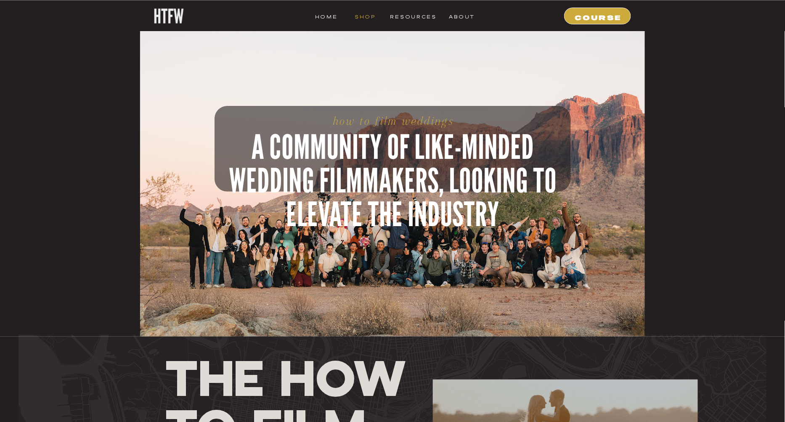 This screenshot has width=785, height=422. What do you see at coordinates (459, 16) in the screenshot?
I see `a: ABOUT` at bounding box center [459, 16].